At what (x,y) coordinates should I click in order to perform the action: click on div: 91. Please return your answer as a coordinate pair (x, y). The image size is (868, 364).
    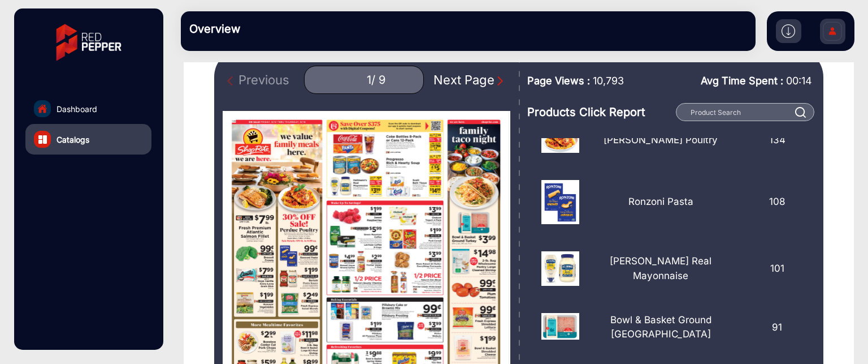
    Looking at the image, I should click on (777, 327).